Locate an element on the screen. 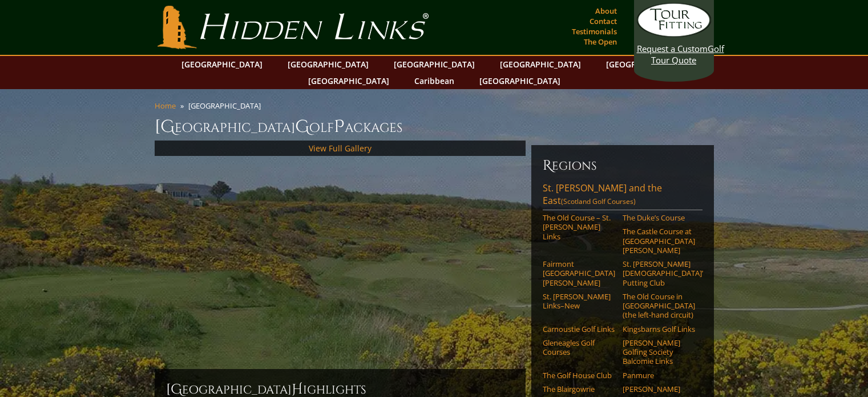 The width and height of the screenshot is (868, 397). a: Panmure is located at coordinates (658, 375).